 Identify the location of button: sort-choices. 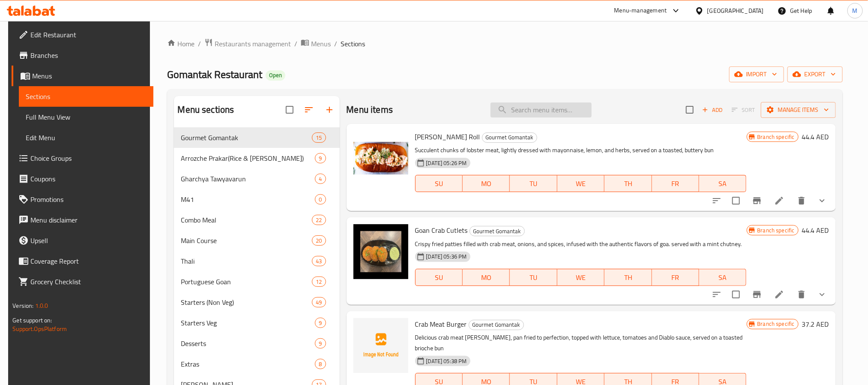
(717, 201).